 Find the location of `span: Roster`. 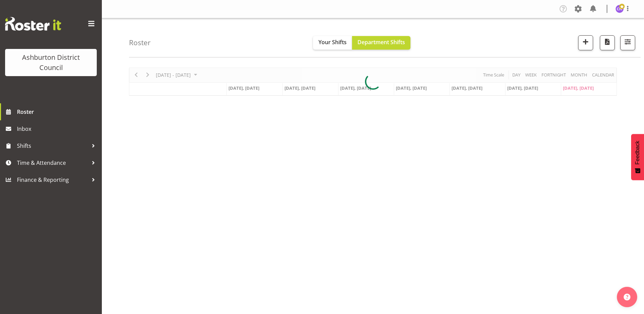

span: Roster is located at coordinates (58, 112).